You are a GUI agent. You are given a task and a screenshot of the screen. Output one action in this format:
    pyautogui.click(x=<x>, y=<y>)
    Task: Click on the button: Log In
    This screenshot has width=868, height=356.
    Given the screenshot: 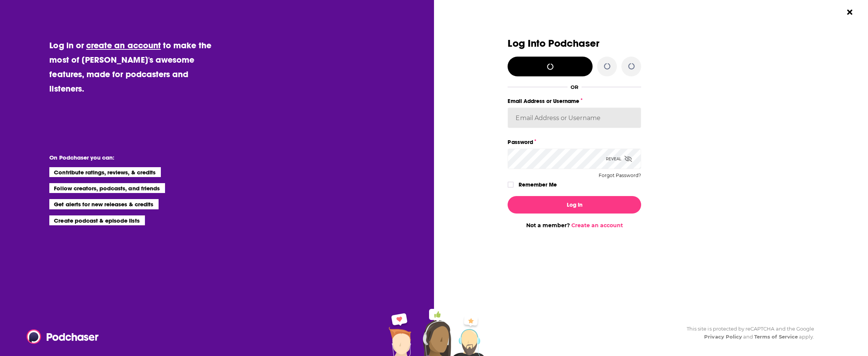 What is the action you would take?
    pyautogui.click(x=575, y=205)
    